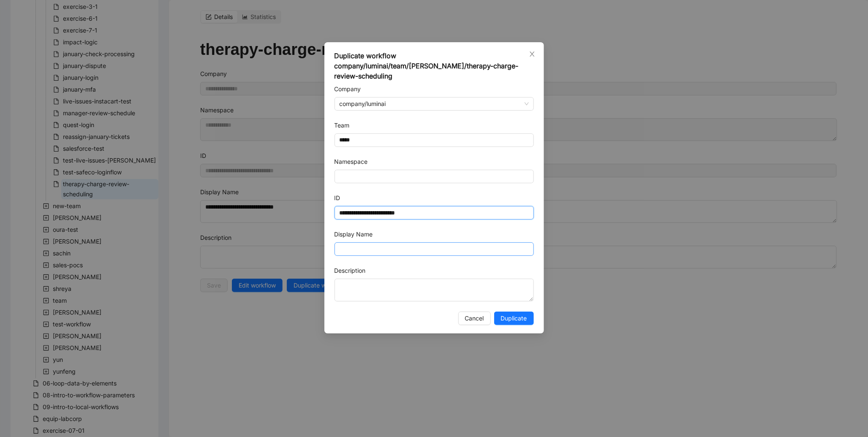 Image resolution: width=868 pixels, height=437 pixels. I want to click on span: company/luminai, so click(434, 104).